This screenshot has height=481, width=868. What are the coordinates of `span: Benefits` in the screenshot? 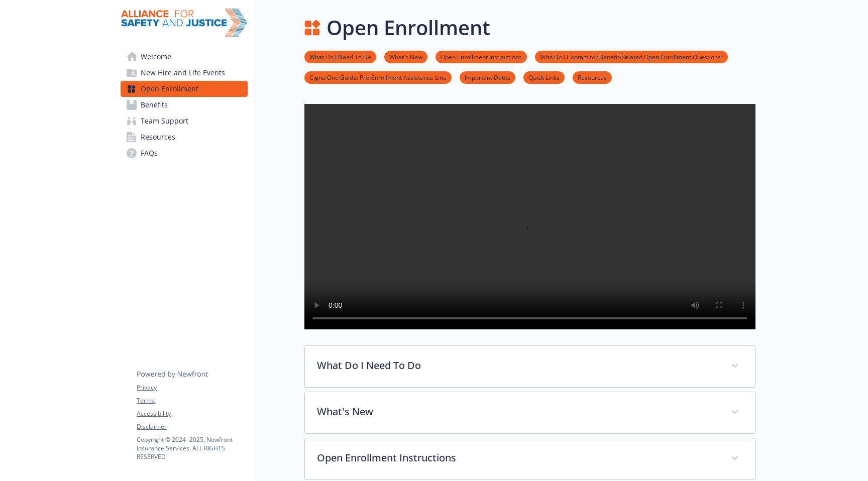 It's located at (154, 105).